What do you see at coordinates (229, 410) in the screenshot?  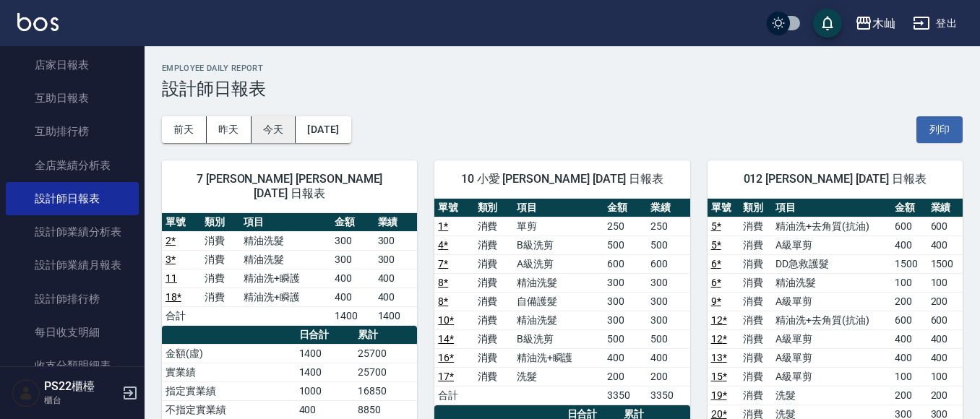 I see `td: 不指定實業績` at bounding box center [229, 410].